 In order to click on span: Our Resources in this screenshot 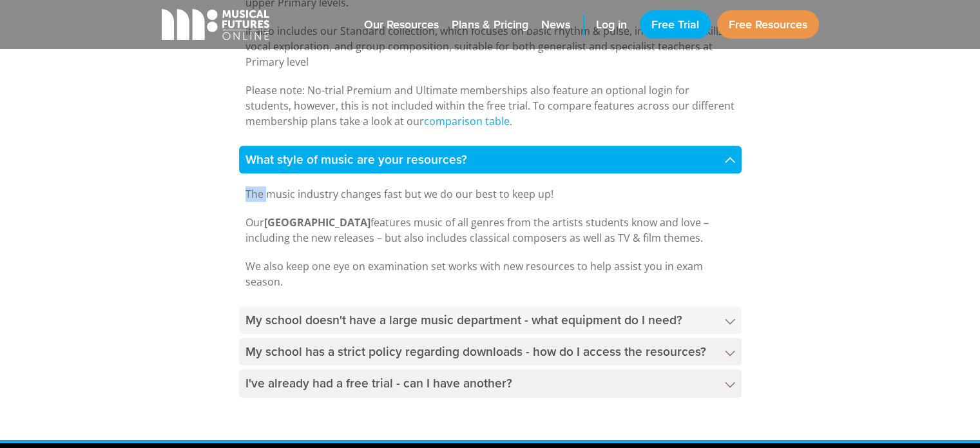, I will do `click(401, 24)`.